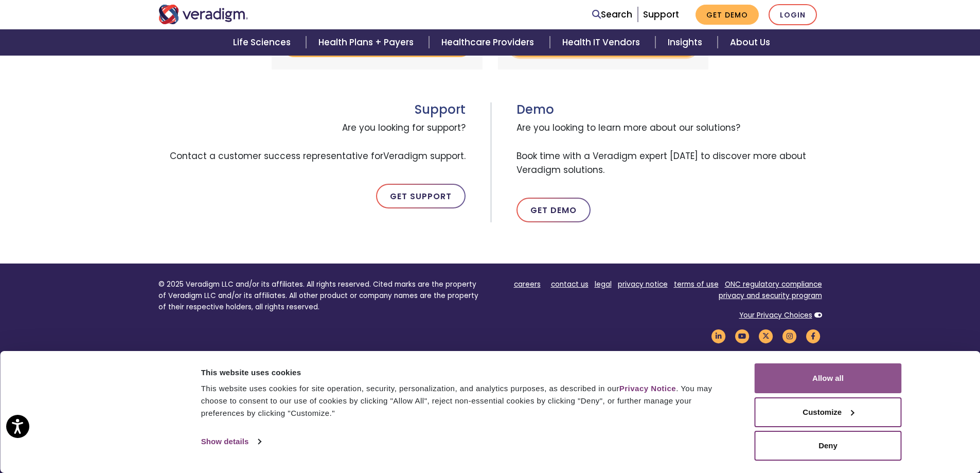  I want to click on a: Show details, so click(231, 441).